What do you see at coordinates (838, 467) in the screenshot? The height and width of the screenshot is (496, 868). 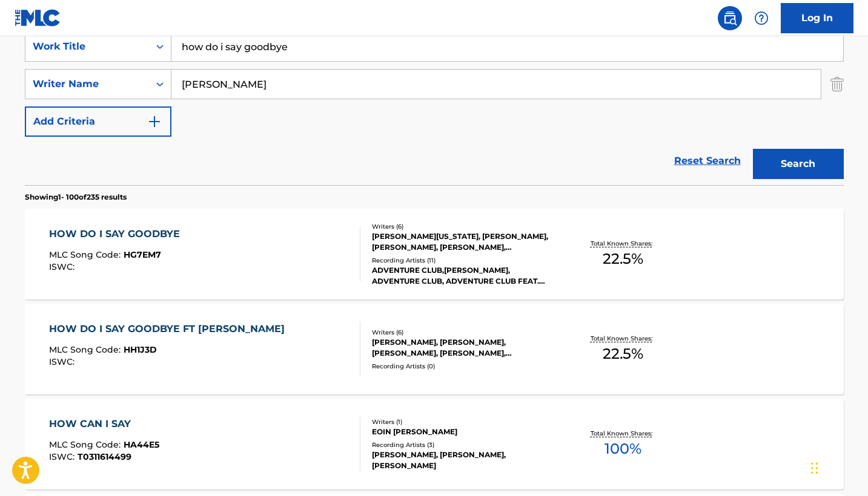 I see `div: Chat Widget` at bounding box center [838, 467].